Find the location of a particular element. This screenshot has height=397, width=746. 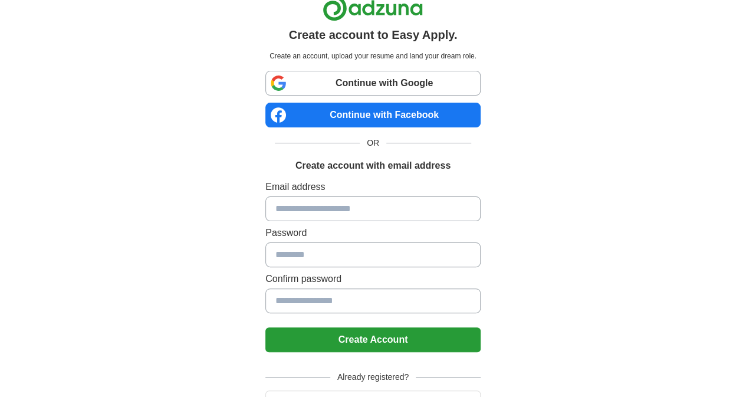

h1: Create account with email address is located at coordinates (373, 166).